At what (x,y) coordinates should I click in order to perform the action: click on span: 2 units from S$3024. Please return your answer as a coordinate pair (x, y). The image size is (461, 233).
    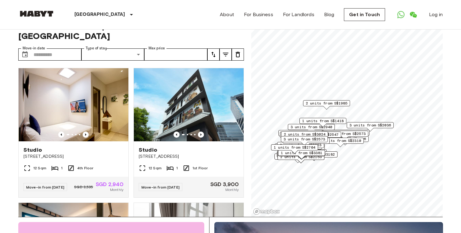
    Looking at the image, I should click on (304, 134).